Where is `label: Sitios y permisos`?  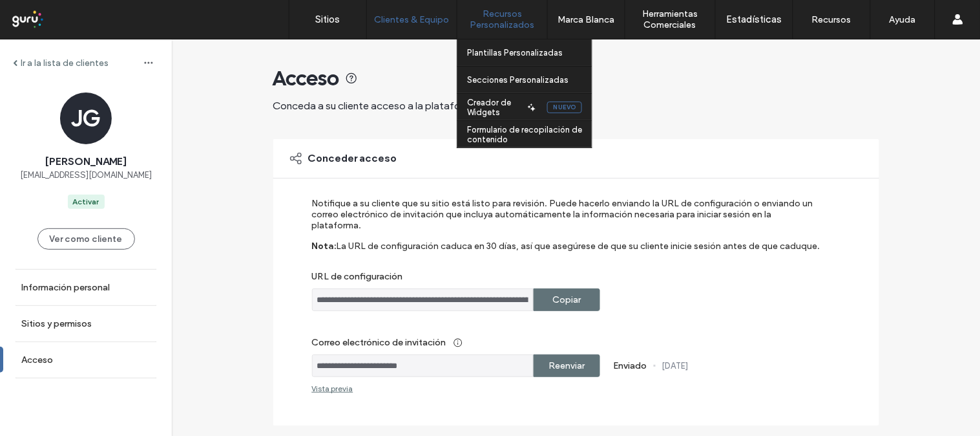 label: Sitios y permisos is located at coordinates (56, 324).